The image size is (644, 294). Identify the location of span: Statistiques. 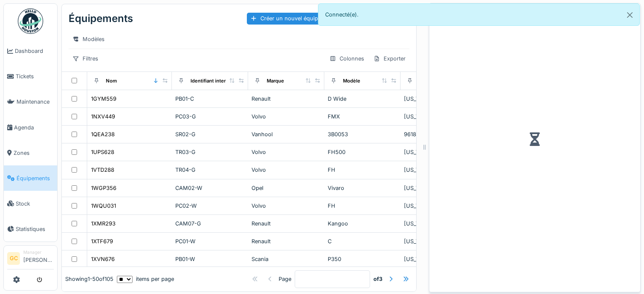
(35, 229).